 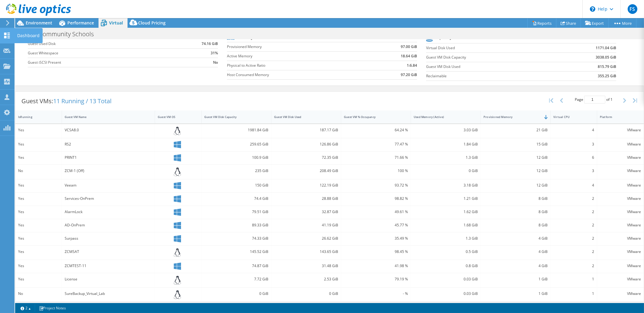 I want to click on div: 1.21 GiB, so click(x=446, y=199).